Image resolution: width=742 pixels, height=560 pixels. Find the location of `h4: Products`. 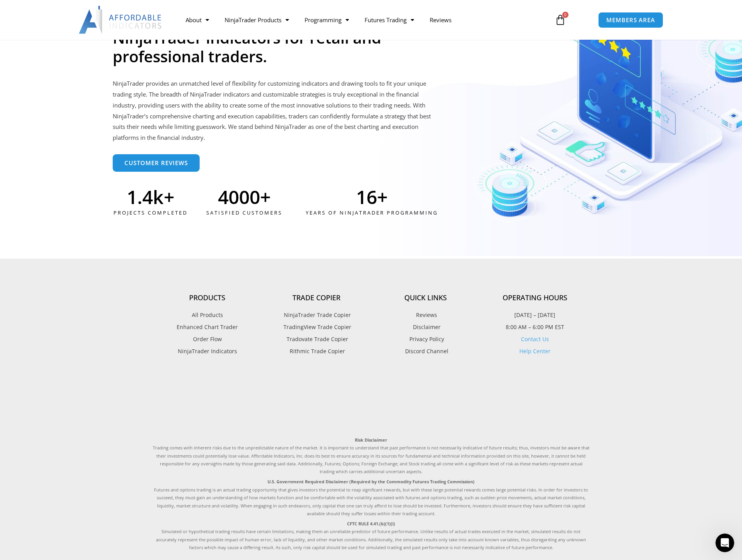

h4: Products is located at coordinates (208, 298).